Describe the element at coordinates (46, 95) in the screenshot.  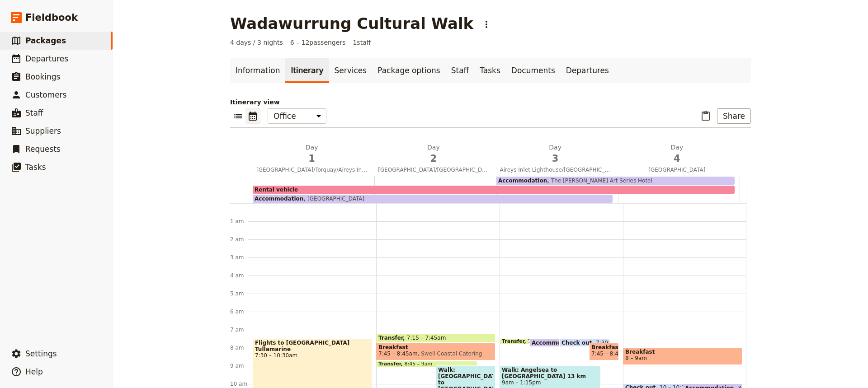
I see `span: Customers` at that location.